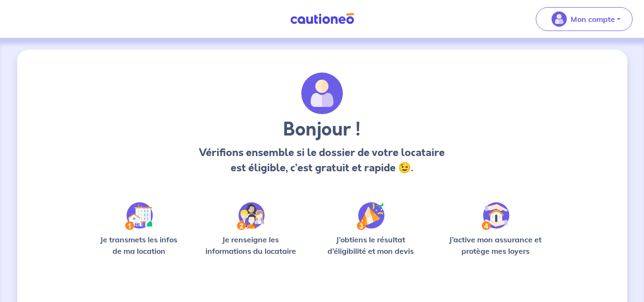 This screenshot has height=302, width=644. Describe the element at coordinates (592, 19) in the screenshot. I see `p: Mon compte` at that location.